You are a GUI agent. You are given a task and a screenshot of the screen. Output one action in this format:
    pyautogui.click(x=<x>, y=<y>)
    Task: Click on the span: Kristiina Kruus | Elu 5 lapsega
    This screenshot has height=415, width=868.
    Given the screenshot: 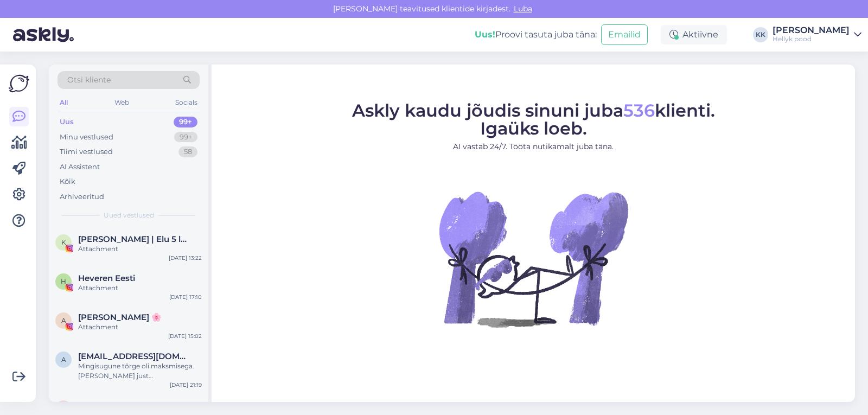 What is the action you would take?
    pyautogui.click(x=135, y=239)
    